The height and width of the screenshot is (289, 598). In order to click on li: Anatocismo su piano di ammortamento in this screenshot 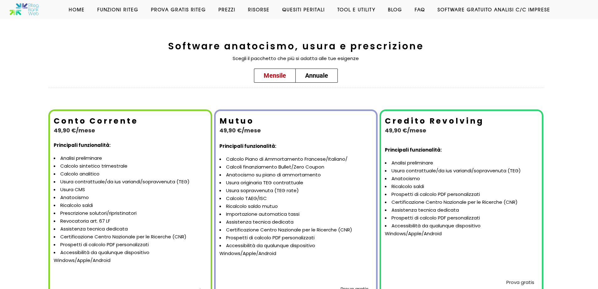, I will do `click(296, 175)`.